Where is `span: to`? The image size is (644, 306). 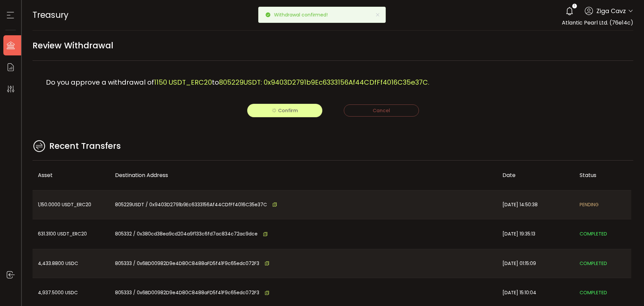 span: to is located at coordinates (215, 82).